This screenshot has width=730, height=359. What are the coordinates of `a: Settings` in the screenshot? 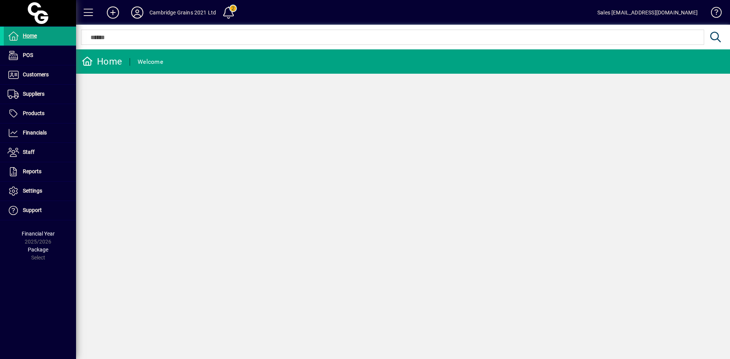 It's located at (40, 191).